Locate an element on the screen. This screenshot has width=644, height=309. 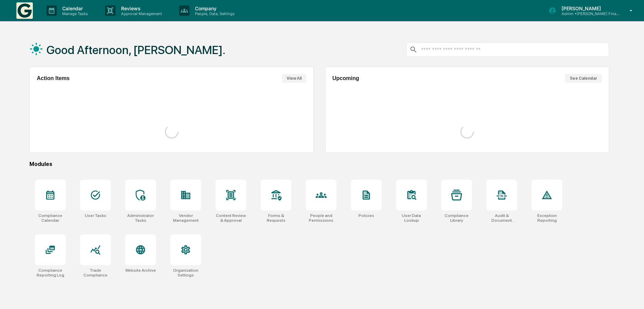
div: Organization Settings is located at coordinates (185, 273).